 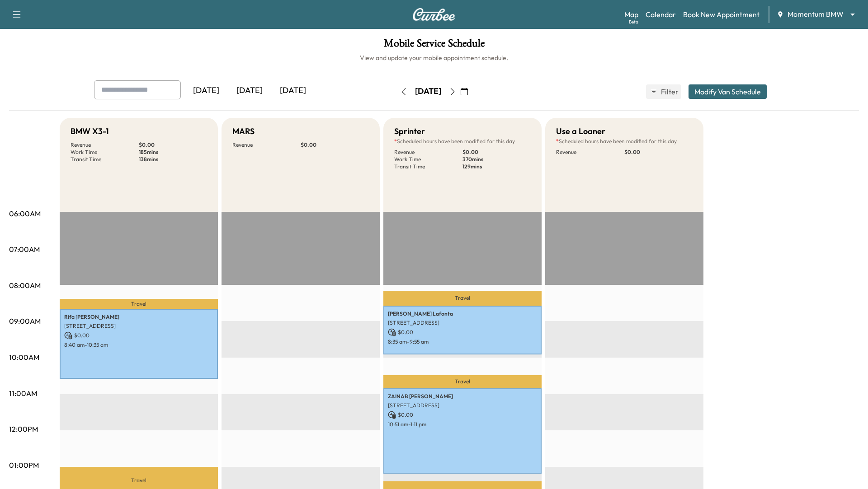 I want to click on div: Beta, so click(x=633, y=22).